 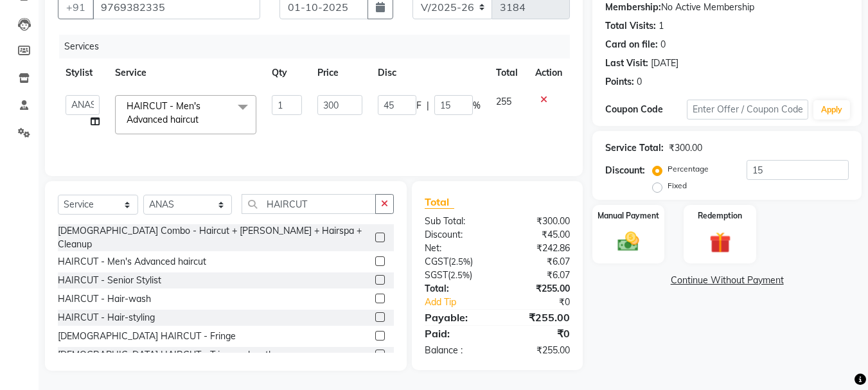 What do you see at coordinates (463, 302) in the screenshot?
I see `a: Add Tip` at bounding box center [463, 302].